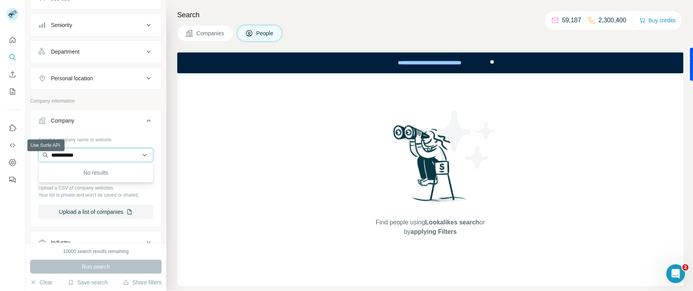 The image size is (693, 291). I want to click on button: Enrich CSV, so click(13, 74).